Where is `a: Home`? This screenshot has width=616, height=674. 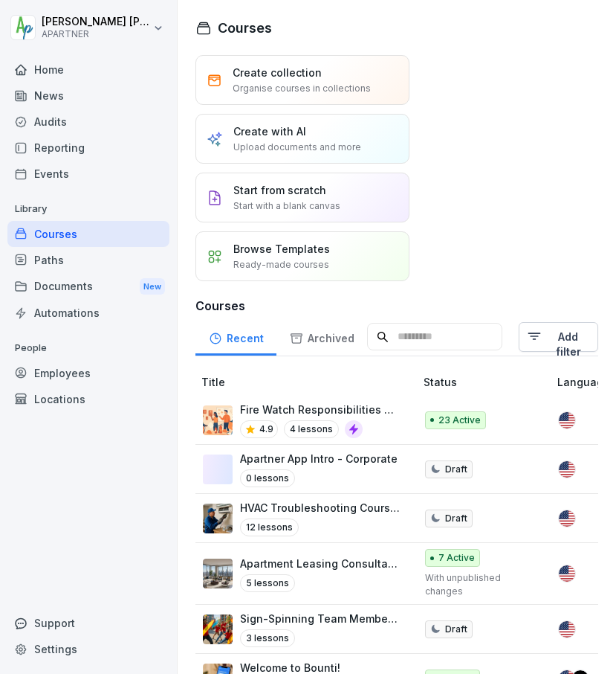 a: Home is located at coordinates (88, 69).